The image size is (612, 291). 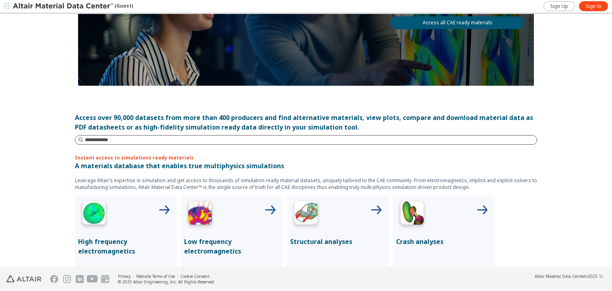 I want to click on p: A materials database that enables true multiphysics simulations, so click(x=306, y=166).